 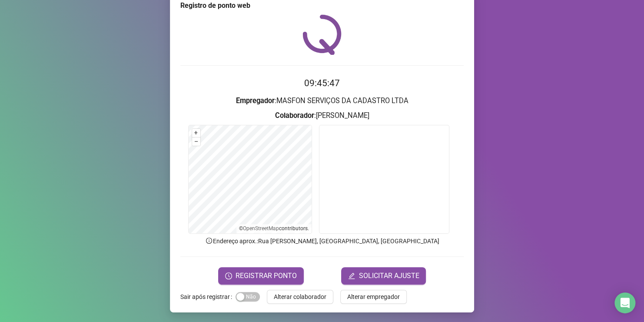 What do you see at coordinates (266, 276) in the screenshot?
I see `span: REGISTRAR PONTO` at bounding box center [266, 276].